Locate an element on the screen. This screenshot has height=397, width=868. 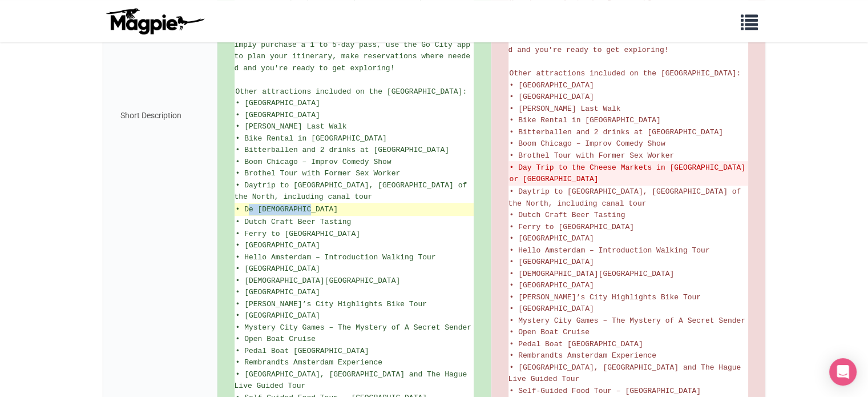
div: Open Intercom Messenger is located at coordinates (843, 372).